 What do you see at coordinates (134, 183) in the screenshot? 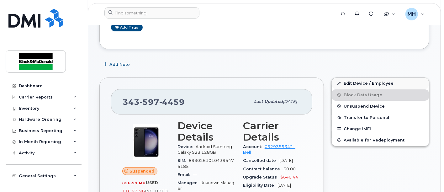
I see `span: 856.99 MB` at bounding box center [134, 183].